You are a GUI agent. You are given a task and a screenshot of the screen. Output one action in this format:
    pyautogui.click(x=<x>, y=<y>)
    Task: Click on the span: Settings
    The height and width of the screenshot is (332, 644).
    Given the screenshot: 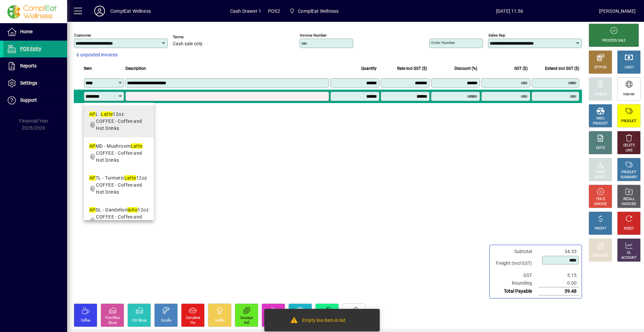 What is the action you would take?
    pyautogui.click(x=28, y=83)
    